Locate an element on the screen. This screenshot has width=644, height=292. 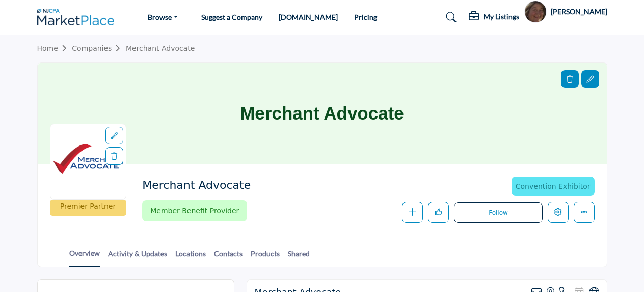
a: Overview is located at coordinates (85, 257).